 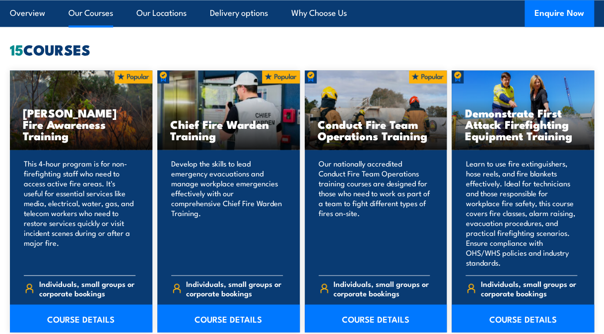 What do you see at coordinates (302, 49) in the screenshot?
I see `h2: COURSES` at bounding box center [302, 49].